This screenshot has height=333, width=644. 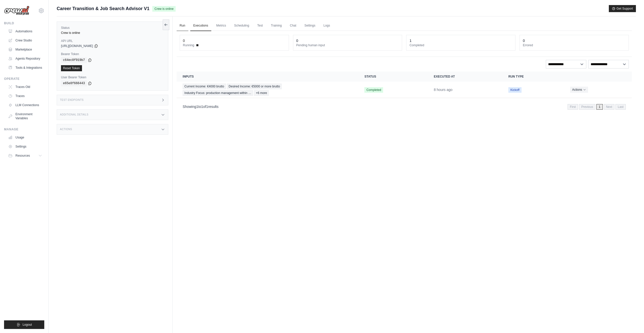 What do you see at coordinates (221, 26) in the screenshot?
I see `a: Metrics` at bounding box center [221, 26].